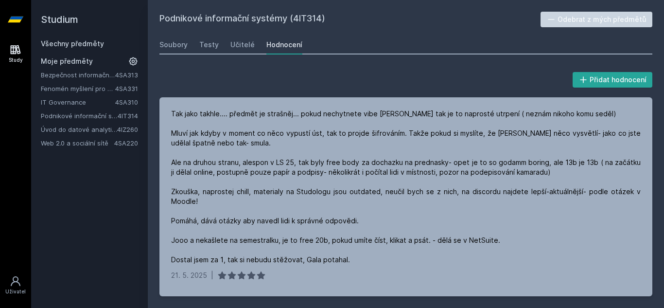  I want to click on button: Přidat hodnocení, so click(613, 80).